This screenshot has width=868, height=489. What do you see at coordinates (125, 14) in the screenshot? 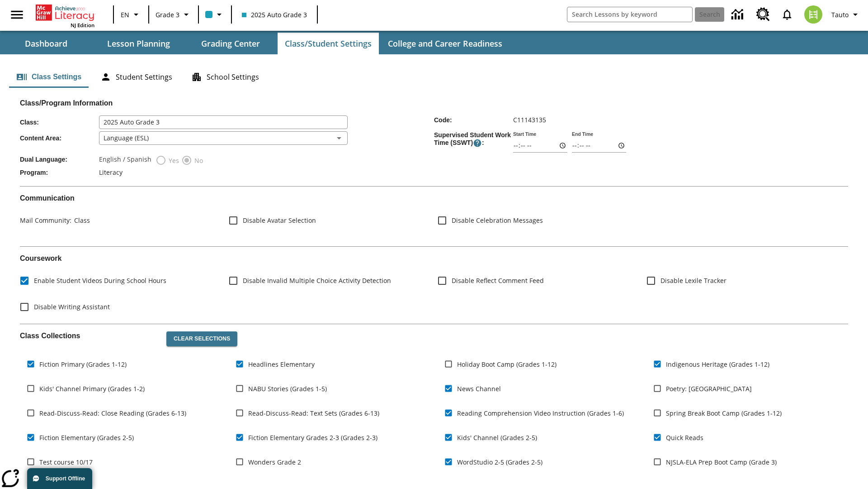
I see `span: EN` at bounding box center [125, 14].